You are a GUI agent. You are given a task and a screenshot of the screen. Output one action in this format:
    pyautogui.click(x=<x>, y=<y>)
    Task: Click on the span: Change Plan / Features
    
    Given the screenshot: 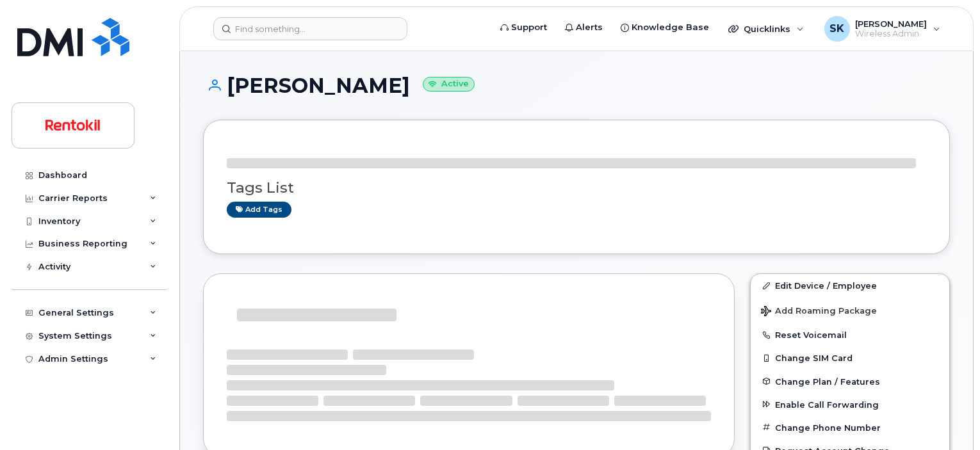 What is the action you would take?
    pyautogui.click(x=828, y=381)
    